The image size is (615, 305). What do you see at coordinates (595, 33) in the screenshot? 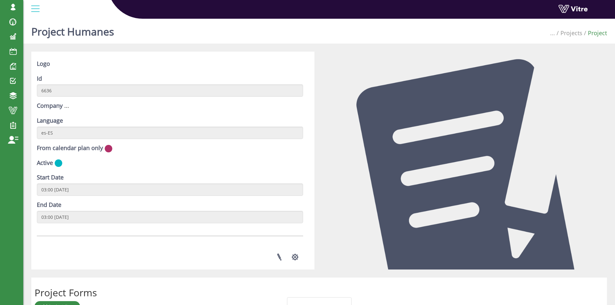
I see `li: Project` at bounding box center [595, 33].